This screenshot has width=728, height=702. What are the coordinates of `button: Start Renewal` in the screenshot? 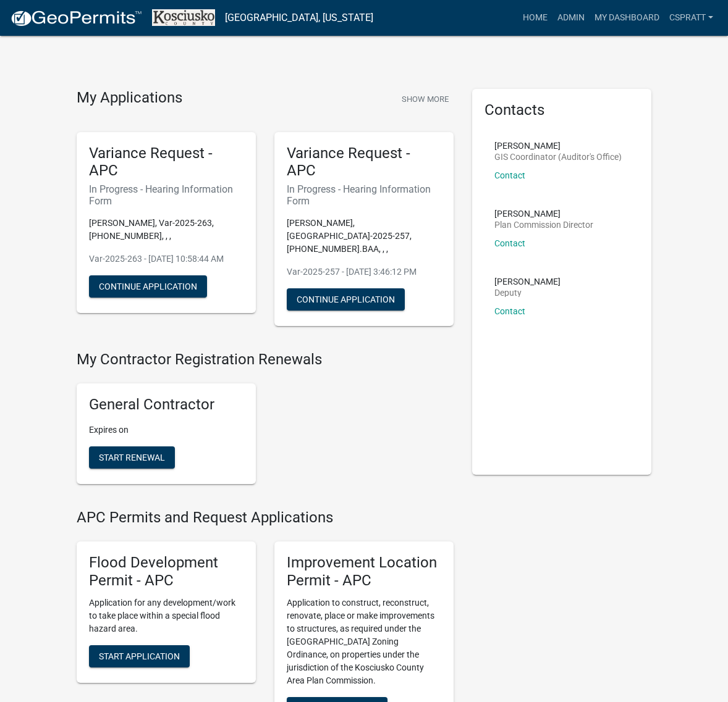 It's located at (131, 458).